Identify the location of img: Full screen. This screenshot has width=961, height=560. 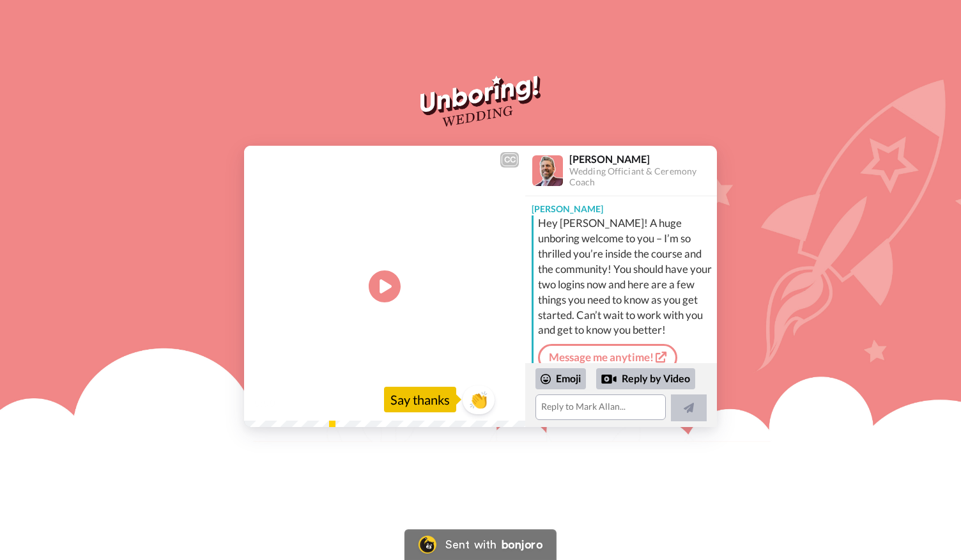
(508, 402).